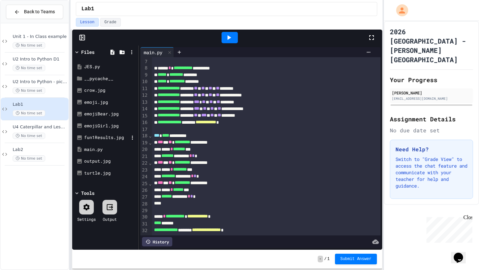  I want to click on button: Lesson, so click(87, 22).